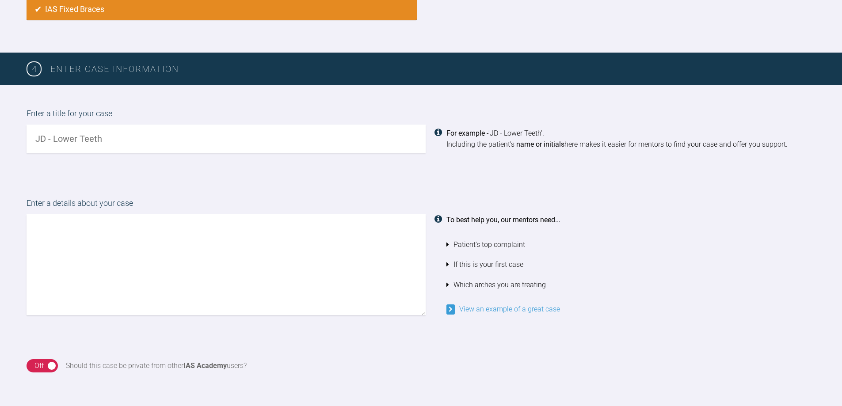 This screenshot has width=842, height=406. I want to click on label: Enter a title for your case, so click(421, 116).